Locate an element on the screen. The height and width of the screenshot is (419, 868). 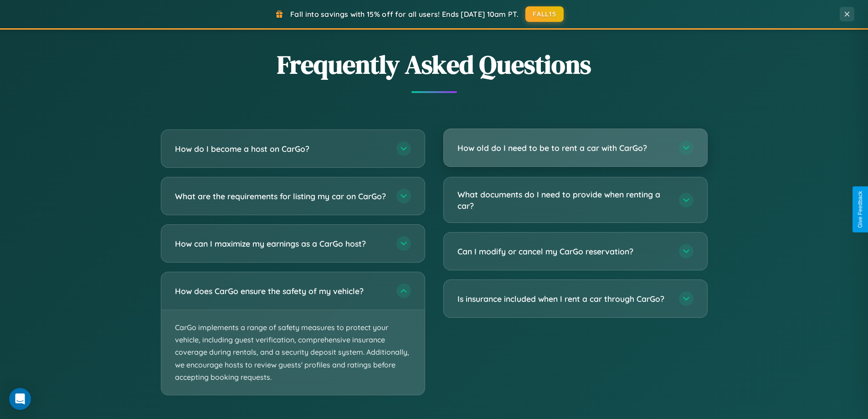
h3: How do I become a host on CarGo? is located at coordinates (281, 148).